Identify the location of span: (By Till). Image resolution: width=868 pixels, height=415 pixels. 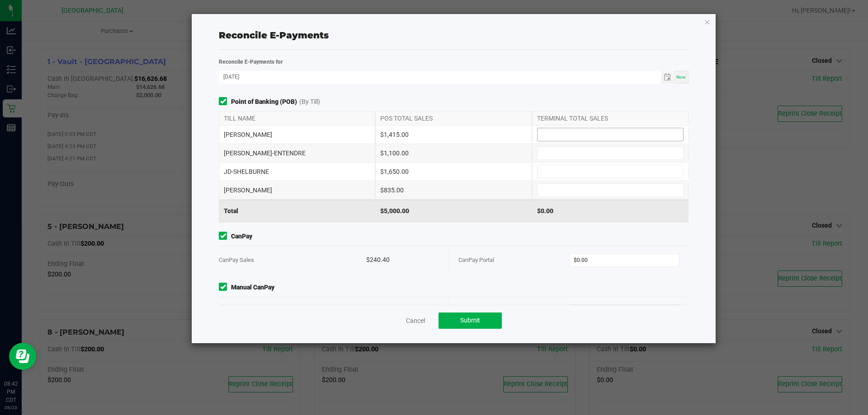
(310, 101).